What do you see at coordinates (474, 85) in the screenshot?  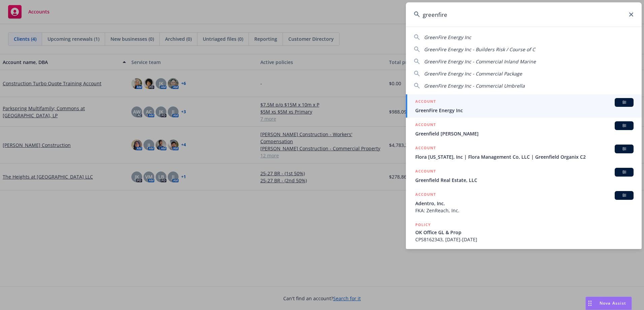 I see `span: GreenFire Energy Inc - Commercial Umbrella` at bounding box center [474, 85].